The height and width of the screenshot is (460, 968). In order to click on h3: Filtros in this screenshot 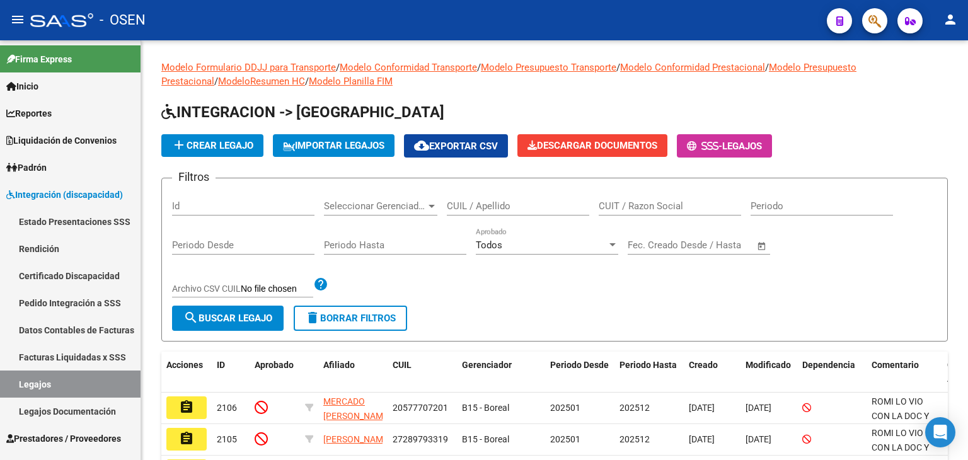, I will do `click(193, 177)`.